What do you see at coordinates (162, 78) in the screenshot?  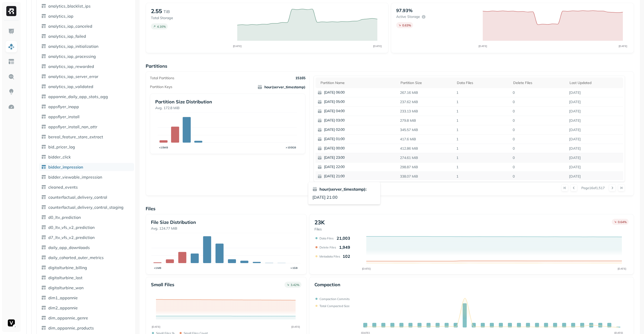 I see `p: Total Partitions` at bounding box center [162, 78].